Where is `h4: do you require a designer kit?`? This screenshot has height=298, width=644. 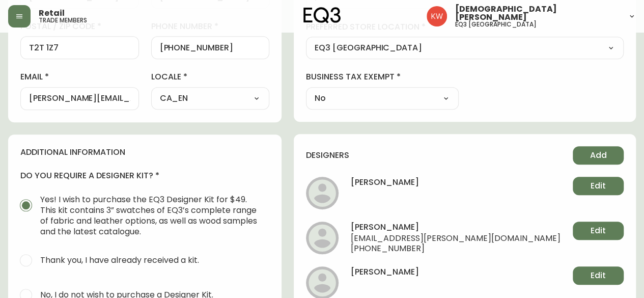 h4: do you require a designer kit? is located at coordinates (145, 176).